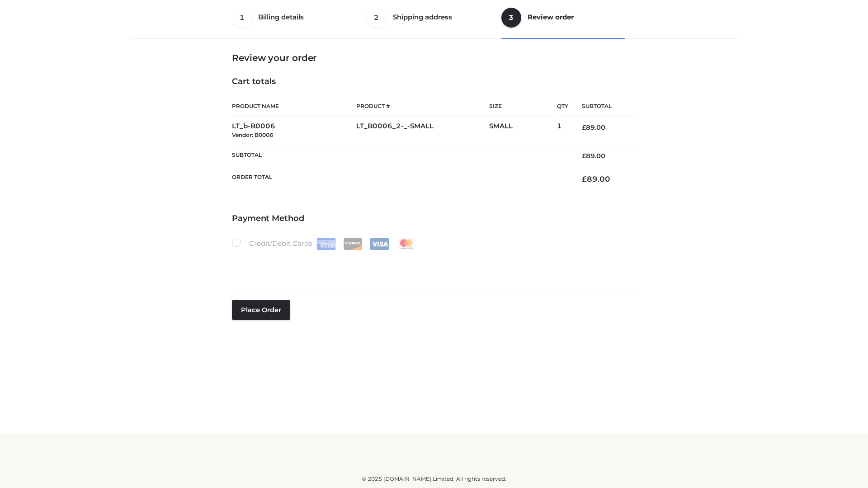 The width and height of the screenshot is (868, 488). Describe the element at coordinates (423, 130) in the screenshot. I see `td: LT_B0006_2-_-SMALL` at that location.